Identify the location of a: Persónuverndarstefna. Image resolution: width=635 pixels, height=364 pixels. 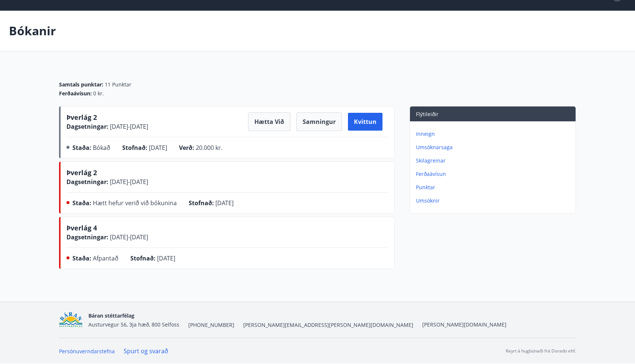
(87, 351).